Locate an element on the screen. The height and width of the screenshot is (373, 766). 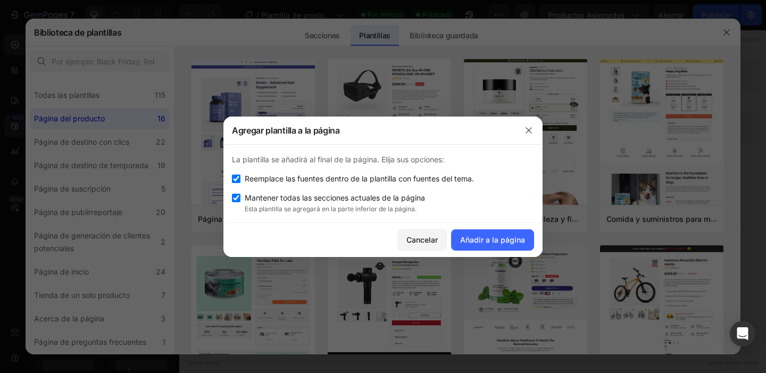
button: Añadir a la página is located at coordinates (493, 240).